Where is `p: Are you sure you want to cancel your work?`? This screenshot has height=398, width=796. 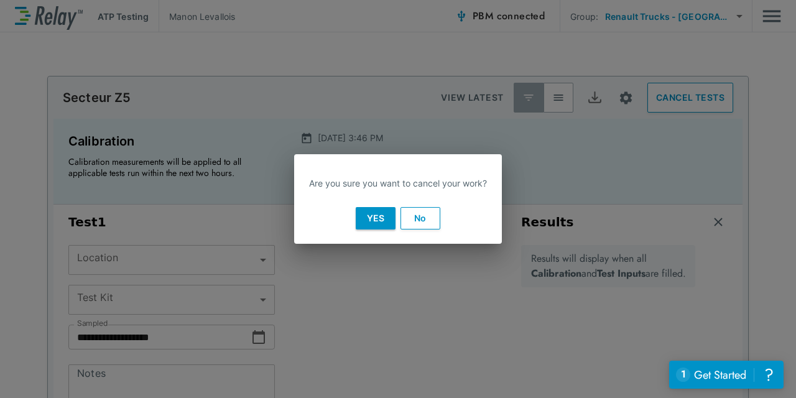
p: Are you sure you want to cancel your work? is located at coordinates (398, 183).